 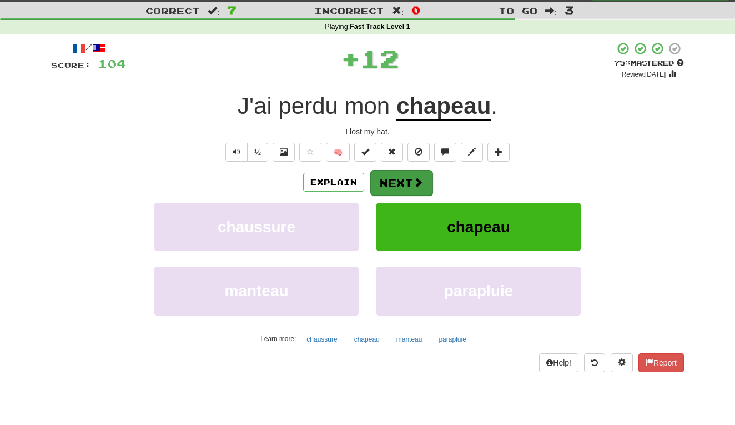 I want to click on span: J'ai, so click(x=255, y=106).